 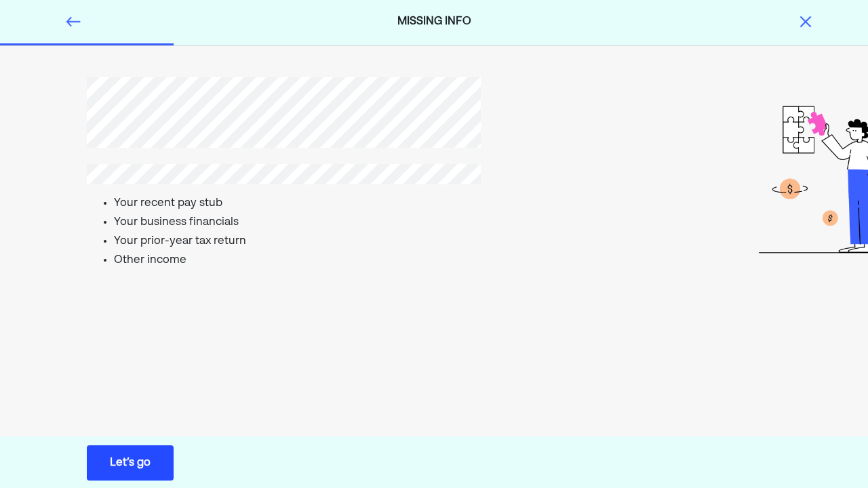 I want to click on li: Other income, so click(x=378, y=260).